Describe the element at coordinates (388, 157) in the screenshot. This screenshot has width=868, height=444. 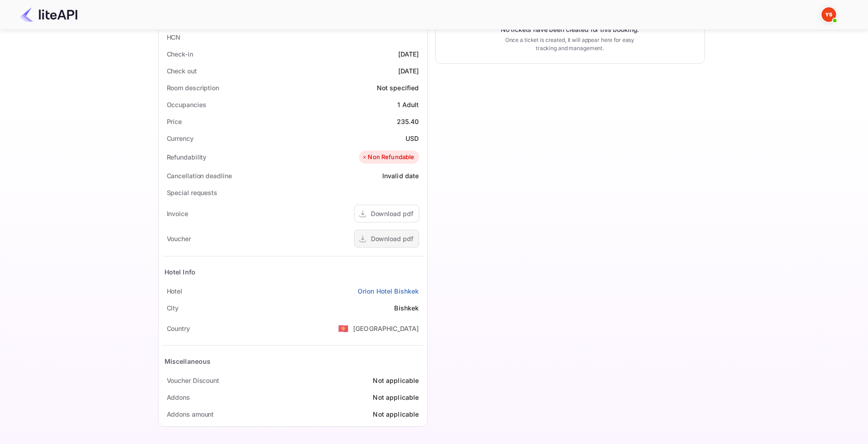
I see `div: Non Refundable` at that location.